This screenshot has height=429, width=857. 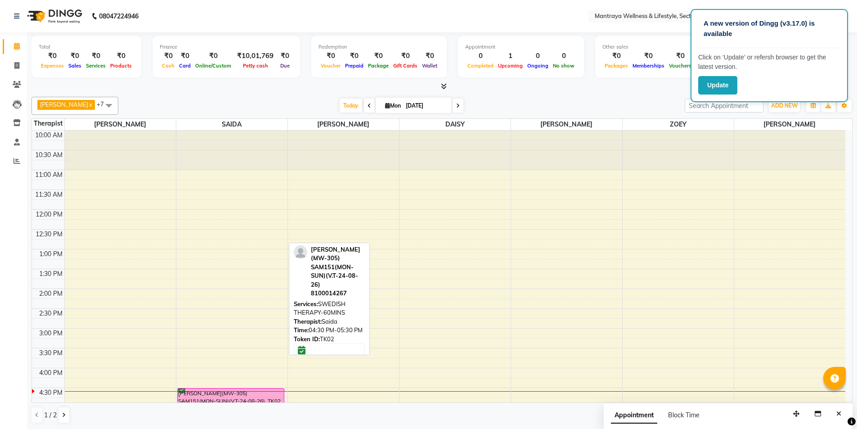 I want to click on span: SAIDA, so click(x=232, y=124).